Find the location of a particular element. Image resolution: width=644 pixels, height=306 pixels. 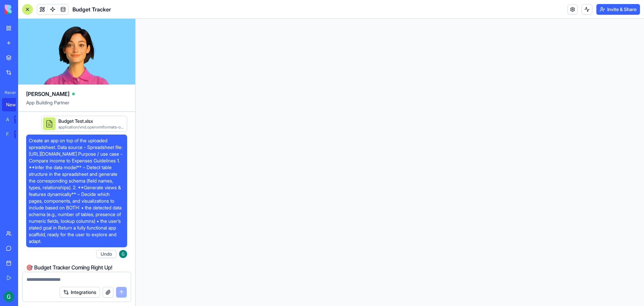

div: Feedback Form is located at coordinates (8, 134).